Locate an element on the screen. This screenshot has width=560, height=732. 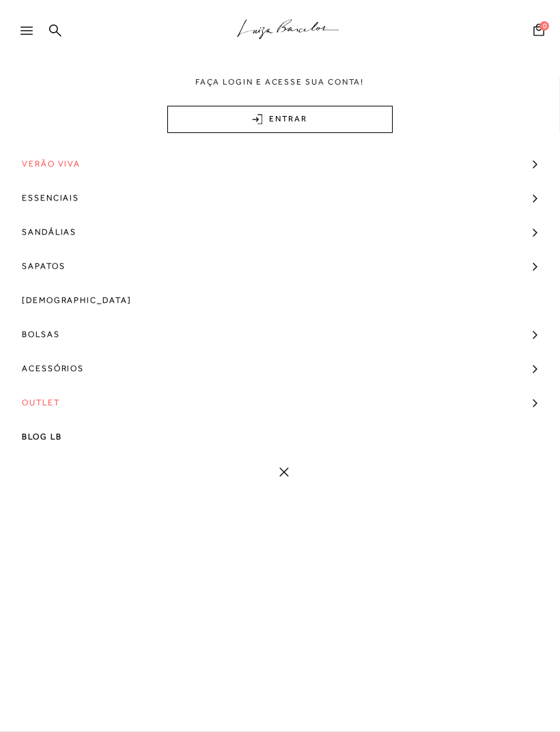
span: Sapatos is located at coordinates (43, 267).